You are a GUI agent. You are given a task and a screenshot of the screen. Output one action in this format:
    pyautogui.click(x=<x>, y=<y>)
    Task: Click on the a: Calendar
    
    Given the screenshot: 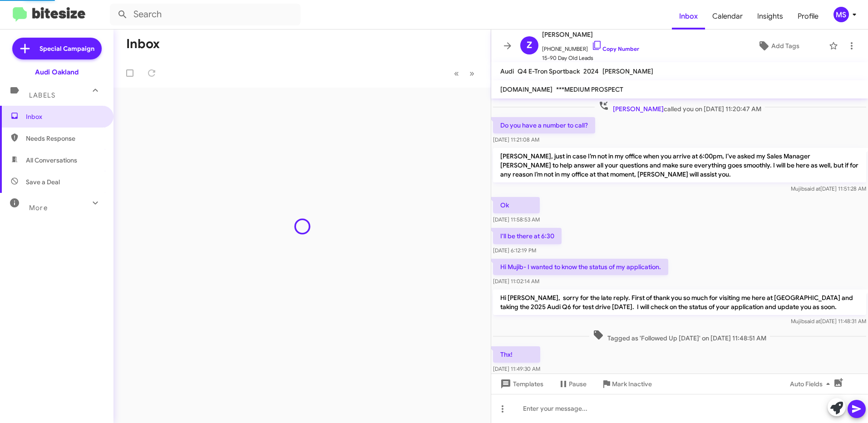 What is the action you would take?
    pyautogui.click(x=727, y=17)
    